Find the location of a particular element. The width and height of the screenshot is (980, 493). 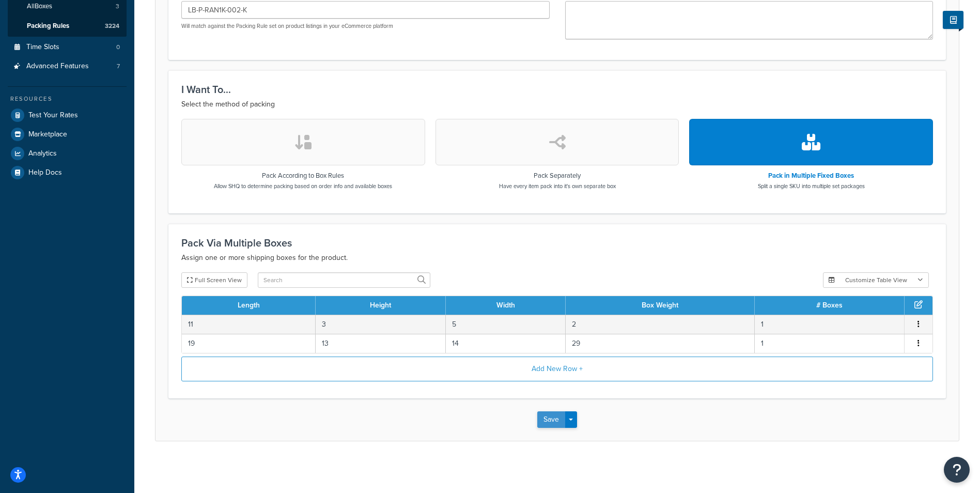

li: Analytics is located at coordinates (67, 154).